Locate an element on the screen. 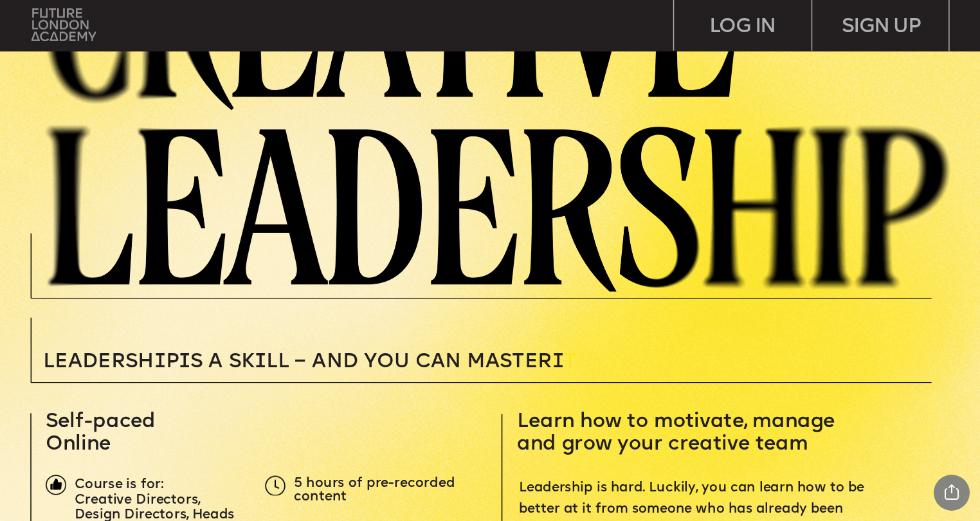 The width and height of the screenshot is (980, 521). span: Leadersh p s a sk ll – and you can MASTER is located at coordinates (304, 362).